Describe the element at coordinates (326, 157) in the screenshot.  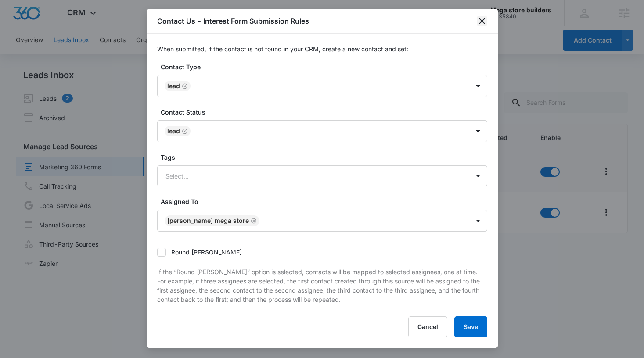
I see `label: Tags` at that location.